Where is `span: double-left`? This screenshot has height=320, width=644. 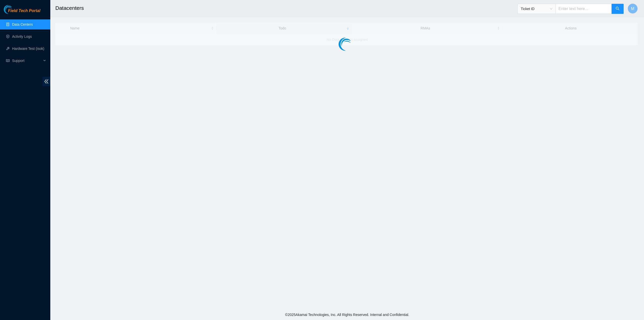 span: double-left is located at coordinates (47, 81).